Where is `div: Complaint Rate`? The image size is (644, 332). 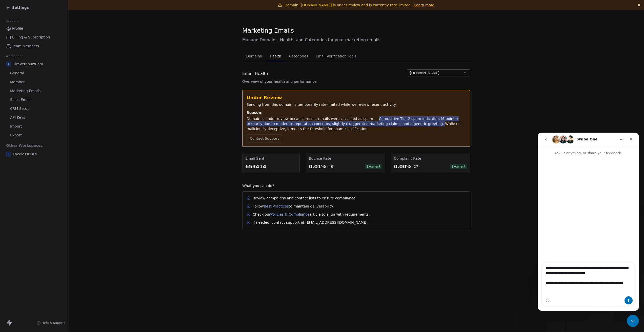
div: Complaint Rate is located at coordinates (430, 159).